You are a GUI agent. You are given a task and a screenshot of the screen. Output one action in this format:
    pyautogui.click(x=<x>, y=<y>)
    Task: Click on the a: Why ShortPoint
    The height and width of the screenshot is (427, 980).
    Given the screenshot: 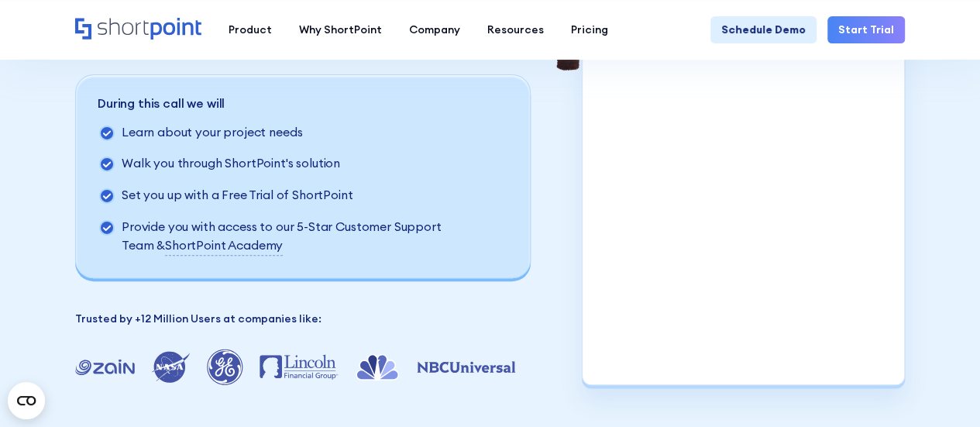 What is the action you would take?
    pyautogui.click(x=340, y=30)
    